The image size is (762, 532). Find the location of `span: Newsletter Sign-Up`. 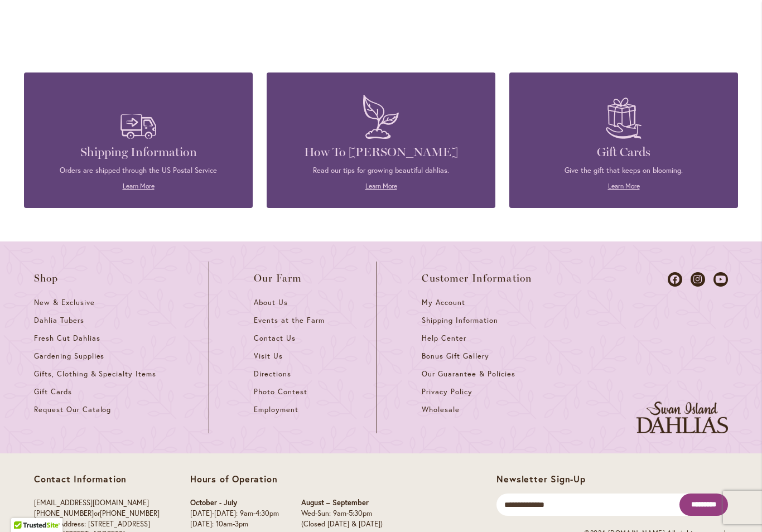

span: Newsletter Sign-Up is located at coordinates (541, 478).